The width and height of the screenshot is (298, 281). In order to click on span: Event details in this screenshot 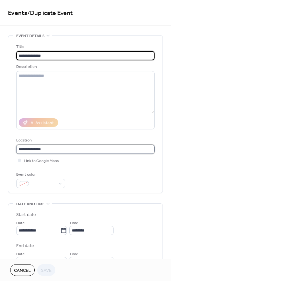, I will do `click(30, 36)`.